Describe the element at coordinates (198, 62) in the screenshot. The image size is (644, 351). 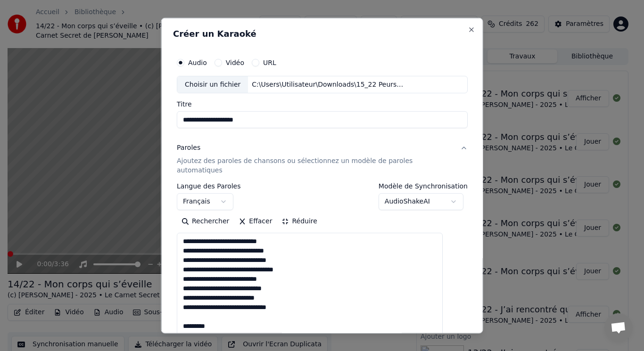
I see `label: Audio` at that location.